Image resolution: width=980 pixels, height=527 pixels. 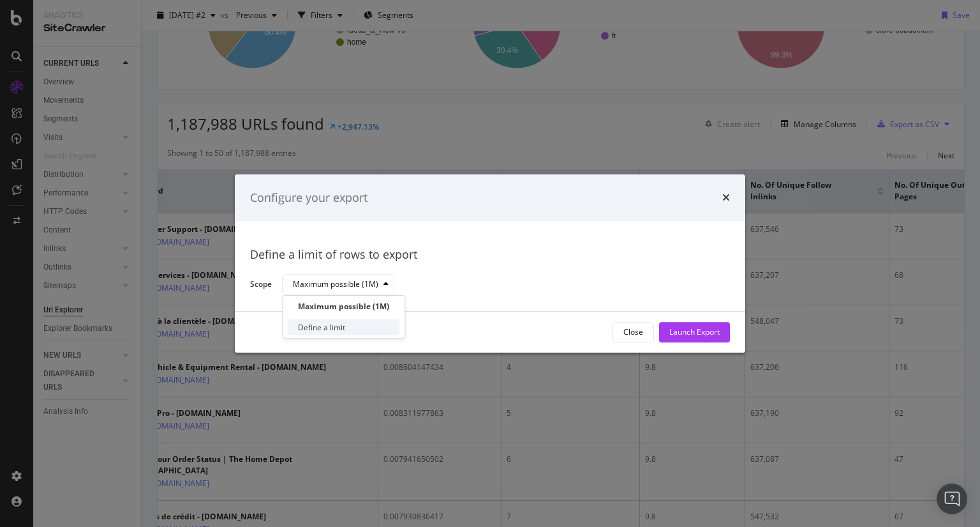 I want to click on button: Close, so click(x=633, y=332).